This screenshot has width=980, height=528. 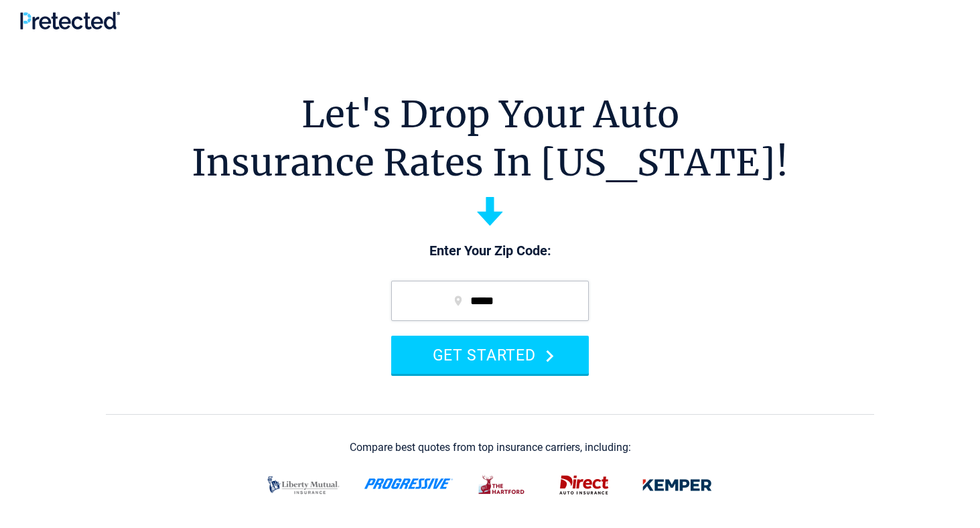 I want to click on img: Pretected Logo, so click(x=69, y=20).